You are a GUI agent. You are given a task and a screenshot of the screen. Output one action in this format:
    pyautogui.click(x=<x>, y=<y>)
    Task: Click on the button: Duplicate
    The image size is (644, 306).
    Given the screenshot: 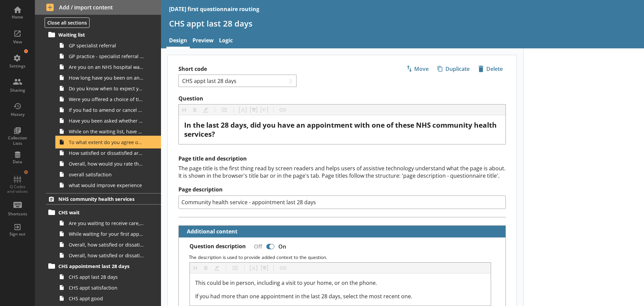 What is the action you would take?
    pyautogui.click(x=453, y=69)
    